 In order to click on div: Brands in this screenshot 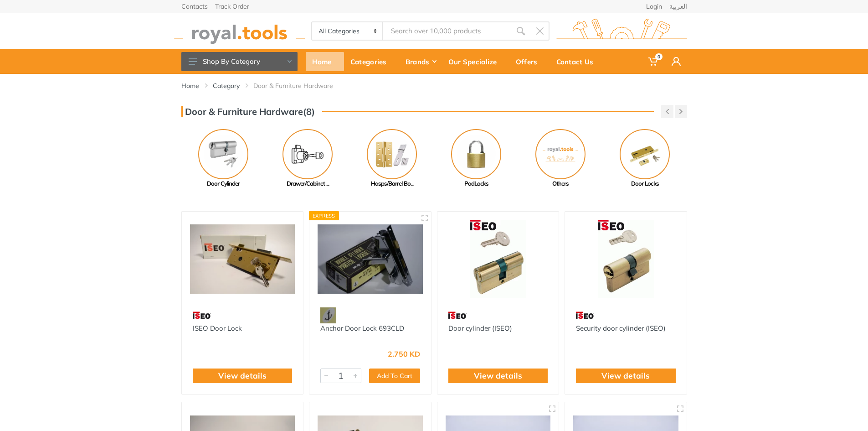, I will do `click(420, 62)`.